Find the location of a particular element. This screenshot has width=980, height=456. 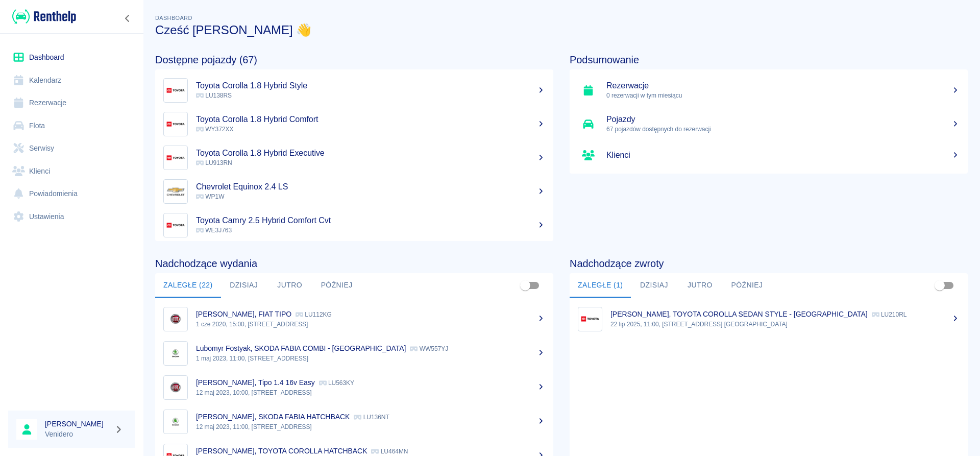

p: WW557YJ is located at coordinates (429, 348).